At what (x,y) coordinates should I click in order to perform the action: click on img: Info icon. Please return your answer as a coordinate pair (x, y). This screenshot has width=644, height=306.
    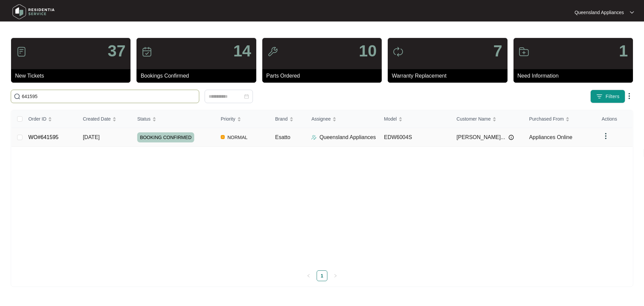
    Looking at the image, I should click on (511, 138).